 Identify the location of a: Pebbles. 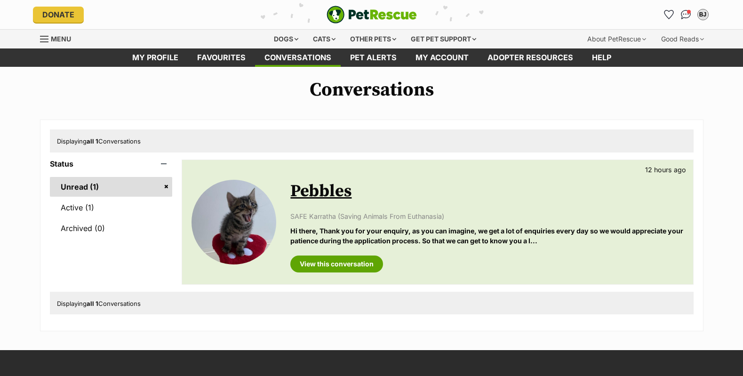
(321, 191).